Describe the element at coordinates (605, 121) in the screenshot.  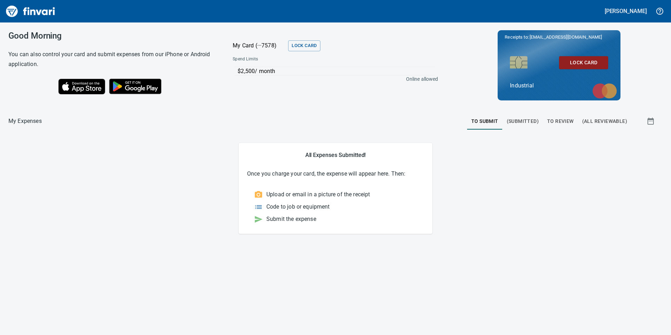
I see `span: (All Reviewable)` at that location.